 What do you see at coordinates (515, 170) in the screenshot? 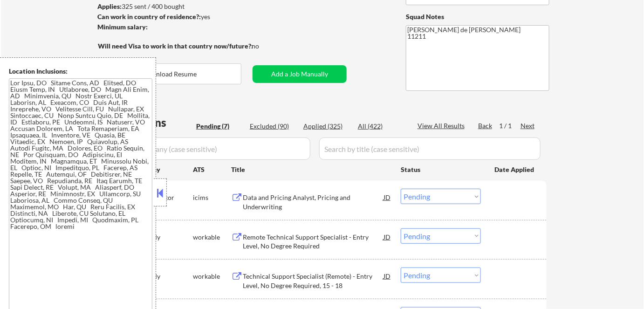
I see `div: Date Applied` at bounding box center [515, 170].